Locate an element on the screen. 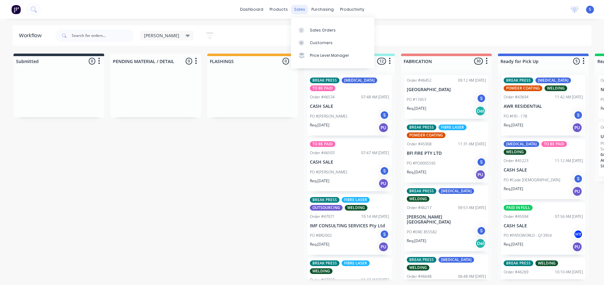 The width and height of the screenshot is (604, 285). div: Order #47071 is located at coordinates (322, 216).